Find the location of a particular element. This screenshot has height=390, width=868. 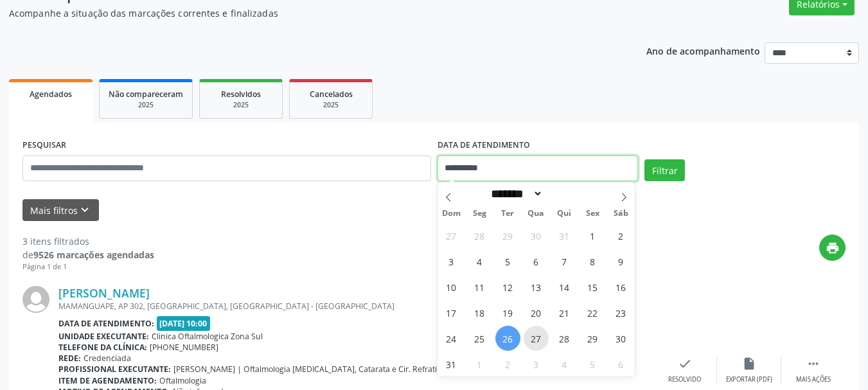

span: Agosto 29, 2025 is located at coordinates (592, 338).